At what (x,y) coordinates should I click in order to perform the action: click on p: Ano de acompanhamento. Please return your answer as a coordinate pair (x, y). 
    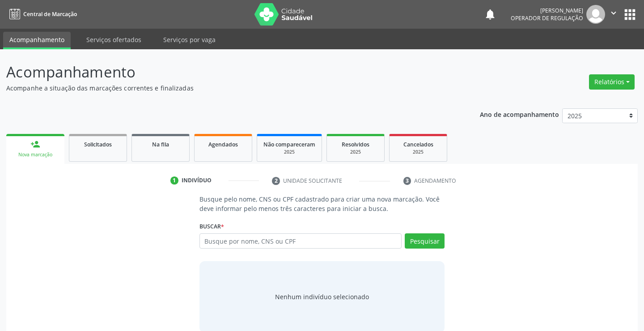
    Looking at the image, I should click on (519, 114).